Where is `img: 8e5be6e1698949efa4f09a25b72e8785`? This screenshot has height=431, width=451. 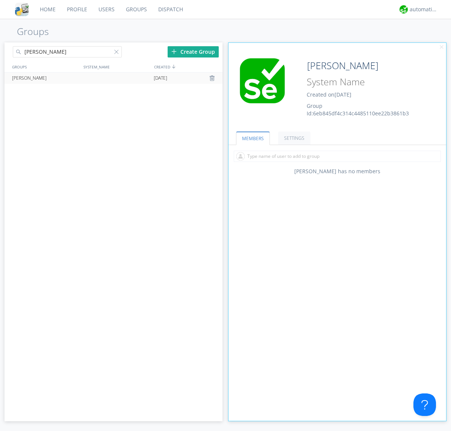 img: 8e5be6e1698949efa4f09a25b72e8785 is located at coordinates (262, 81).